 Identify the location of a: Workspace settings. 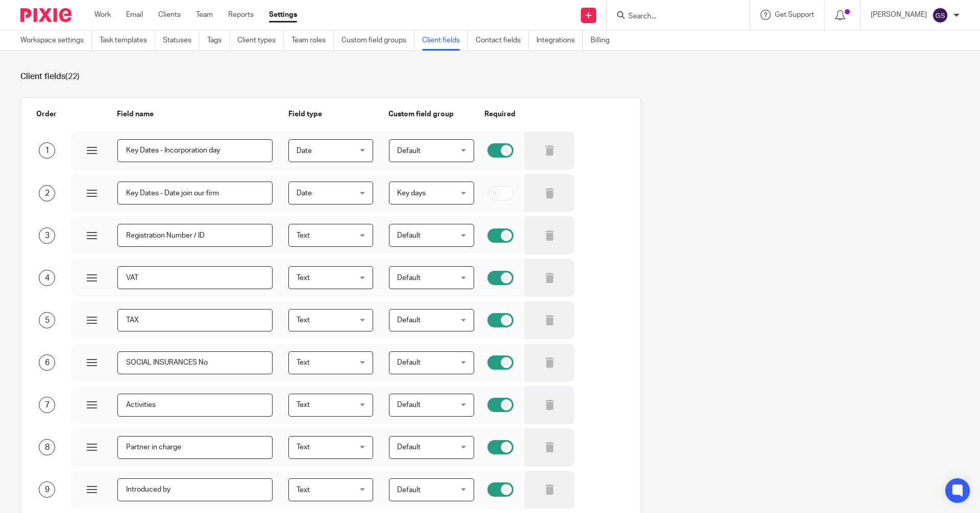
(56, 41).